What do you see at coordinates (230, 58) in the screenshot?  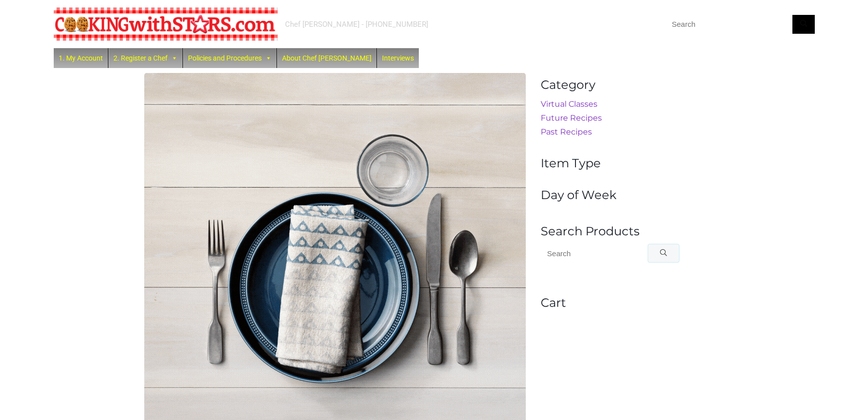 I see `a: Policies and Procedures` at bounding box center [230, 58].